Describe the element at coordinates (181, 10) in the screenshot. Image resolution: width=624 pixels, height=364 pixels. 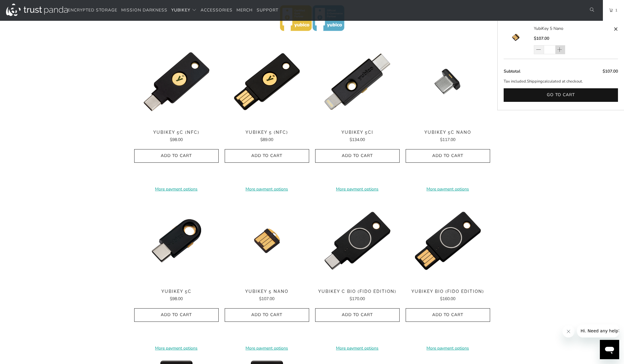
I see `span: YubiKey` at that location.